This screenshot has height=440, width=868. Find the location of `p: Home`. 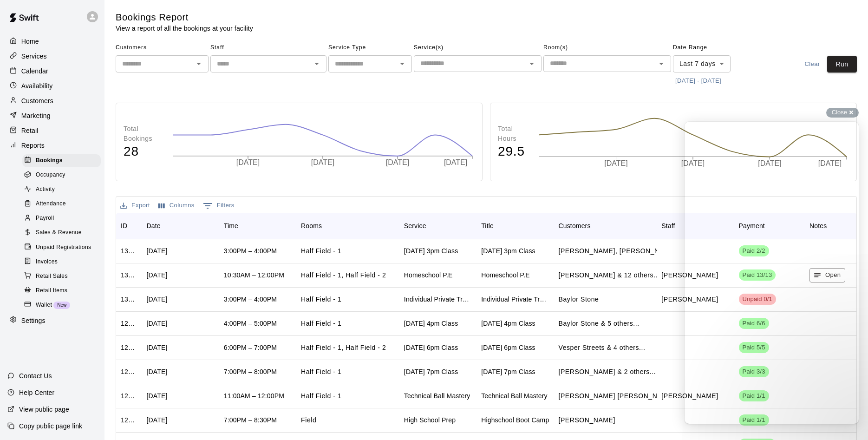

p: Home is located at coordinates (30, 42).